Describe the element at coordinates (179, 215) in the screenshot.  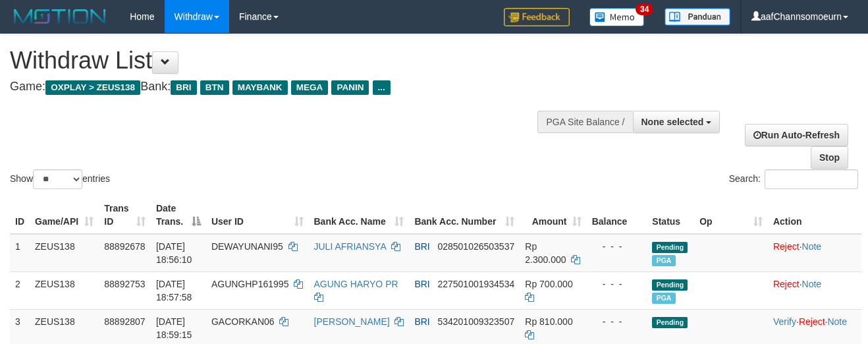
I see `th: Date Trans.: activate to sort column descending` at that location.